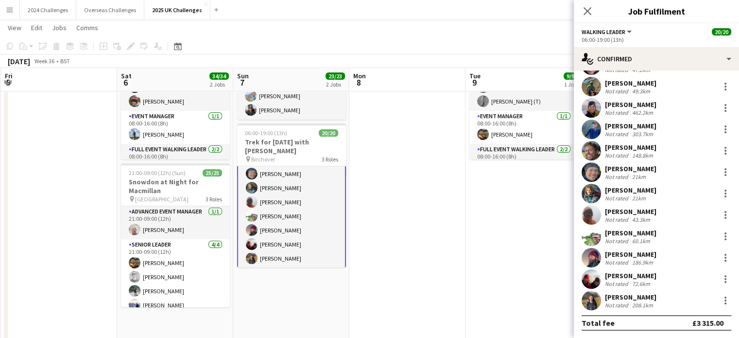 Image resolution: width=739 pixels, height=338 pixels. Describe the element at coordinates (641, 219) in the screenshot. I see `div: 43.3km` at that location.